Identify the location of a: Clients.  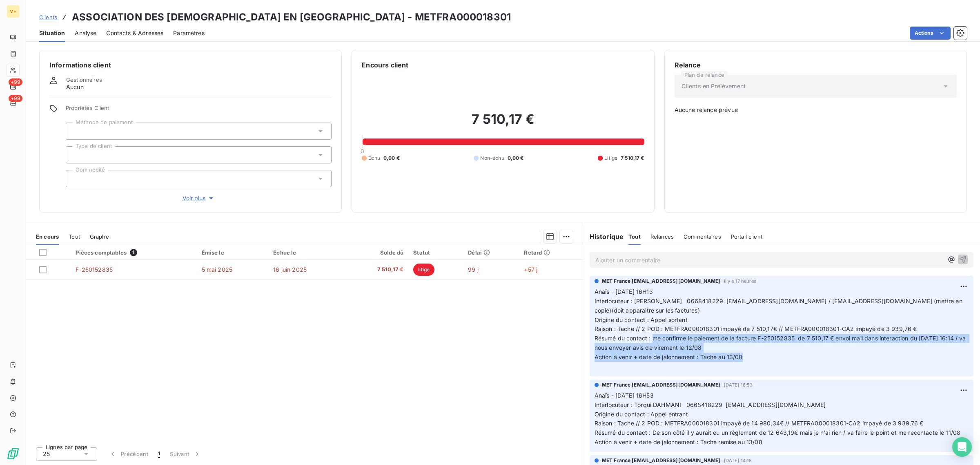
(48, 17).